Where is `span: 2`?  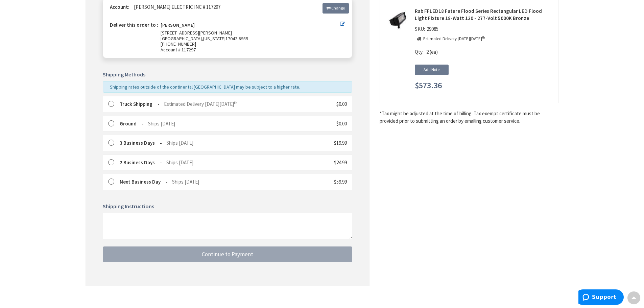
span: 2 is located at coordinates (427, 52).